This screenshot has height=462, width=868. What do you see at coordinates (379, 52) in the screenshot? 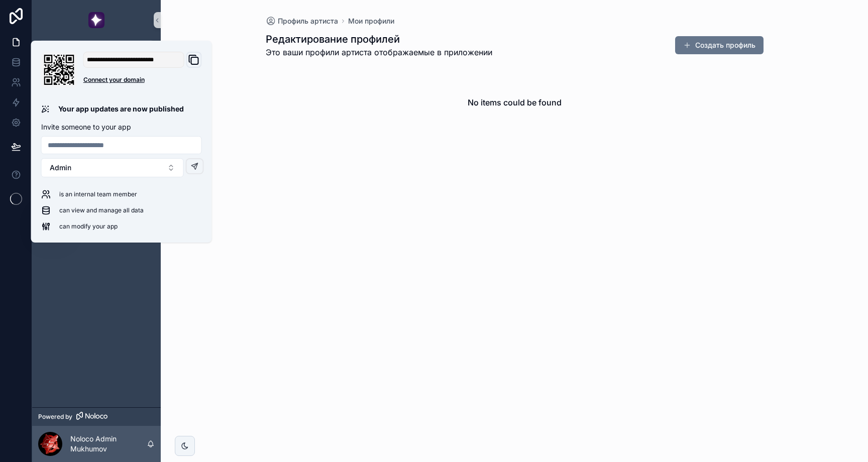
I see `span: Это ваши профили артиста отображаемые в приложении` at bounding box center [379, 52].